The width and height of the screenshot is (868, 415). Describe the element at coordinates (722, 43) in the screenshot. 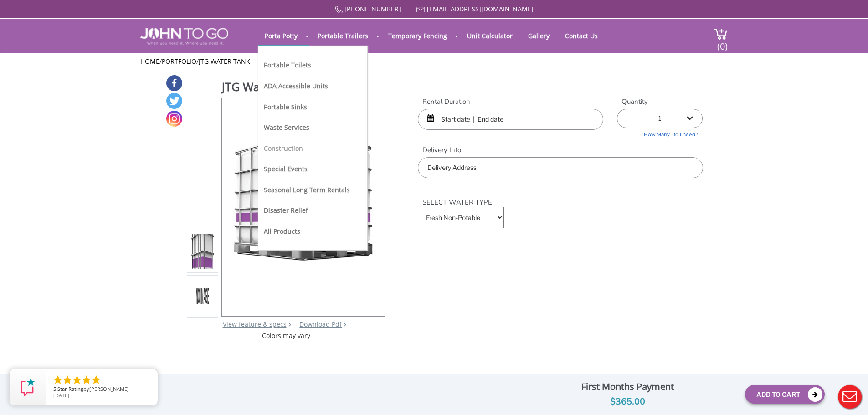

I see `span: (0)` at that location.